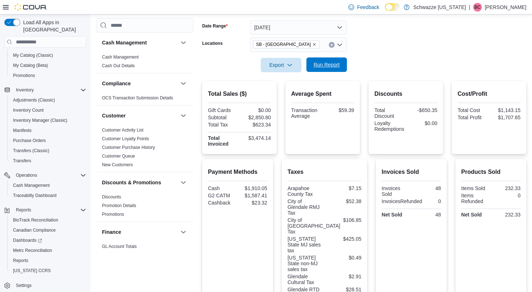 The image size is (532, 292). Describe the element at coordinates (506, 215) in the screenshot. I see `div: 232.33` at that location.